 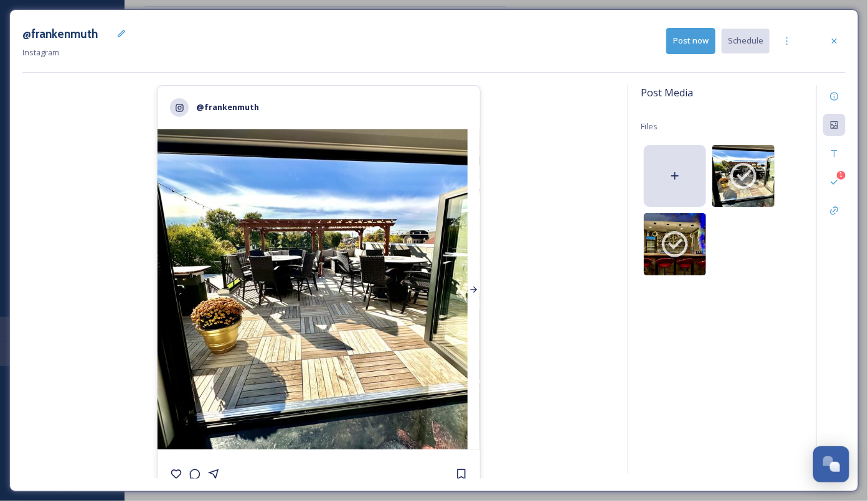 I want to click on span: Files, so click(x=649, y=126).